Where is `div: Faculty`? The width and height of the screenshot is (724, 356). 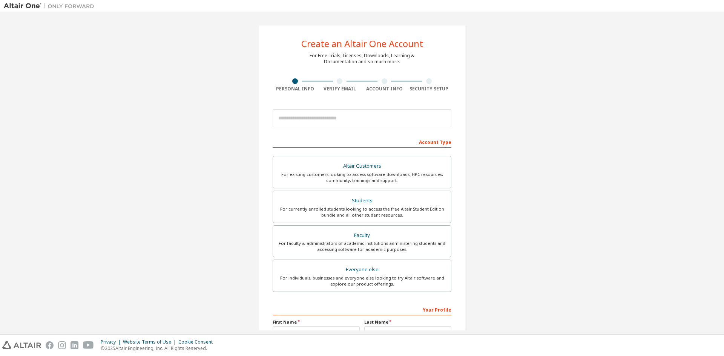
div: Faculty is located at coordinates (362, 236).